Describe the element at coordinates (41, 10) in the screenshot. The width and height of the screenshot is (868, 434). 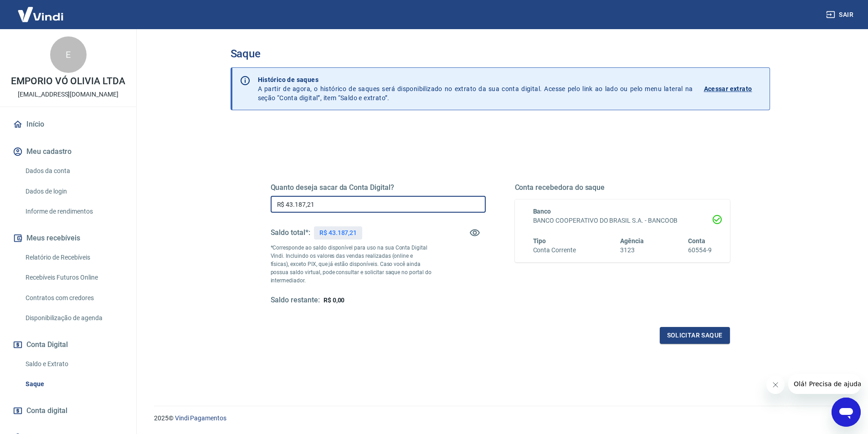
I see `span: Olá! Precisa de ajuda?` at that location.